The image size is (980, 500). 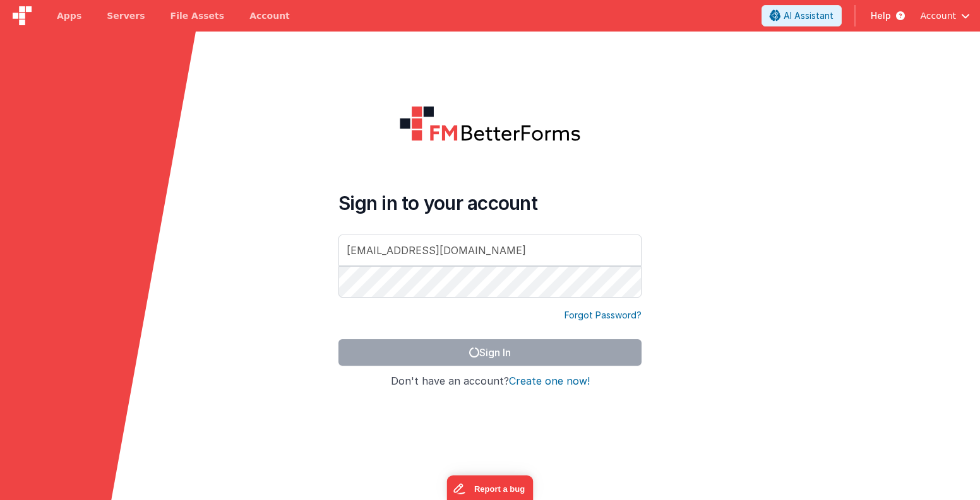 I want to click on span: Help, so click(x=881, y=16).